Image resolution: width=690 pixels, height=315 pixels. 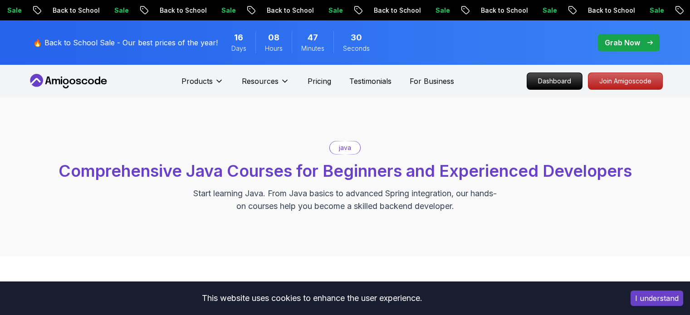 I want to click on p: java, so click(x=345, y=148).